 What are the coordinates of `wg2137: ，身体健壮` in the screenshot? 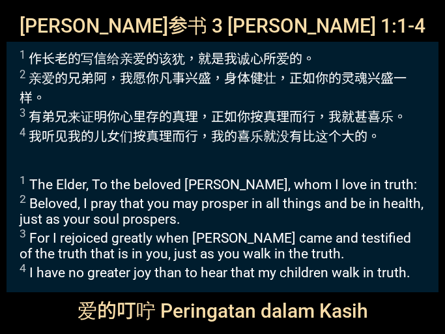 It's located at (213, 107).